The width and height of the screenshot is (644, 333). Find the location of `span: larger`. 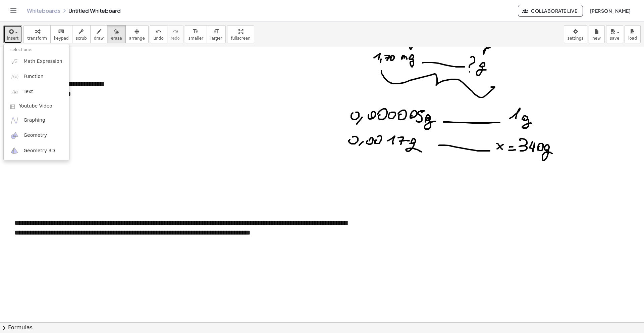

span: larger is located at coordinates (216, 38).